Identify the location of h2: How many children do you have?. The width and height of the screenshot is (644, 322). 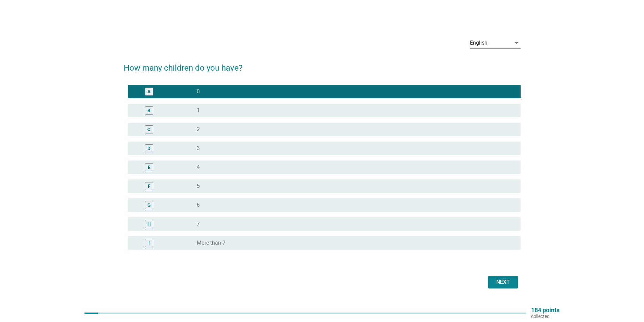
(322, 64).